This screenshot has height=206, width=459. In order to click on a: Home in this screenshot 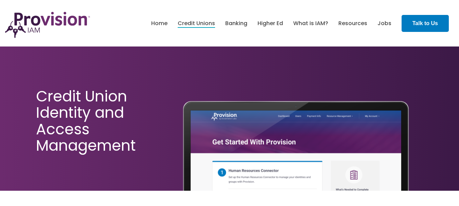, I will do `click(159, 23)`.